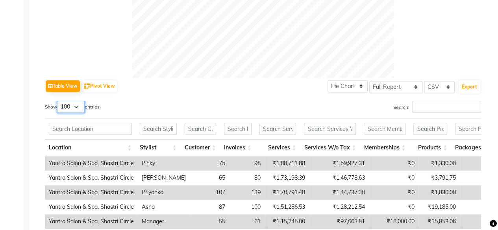  I want to click on td: ₹19,185.00, so click(439, 207).